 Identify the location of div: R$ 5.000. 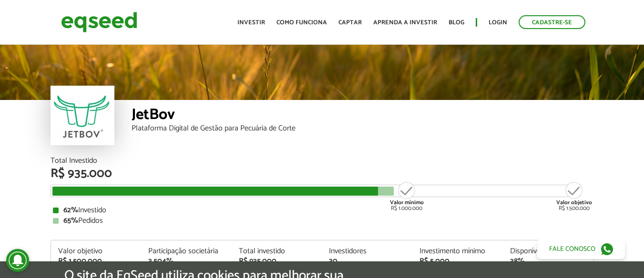
(458, 261).